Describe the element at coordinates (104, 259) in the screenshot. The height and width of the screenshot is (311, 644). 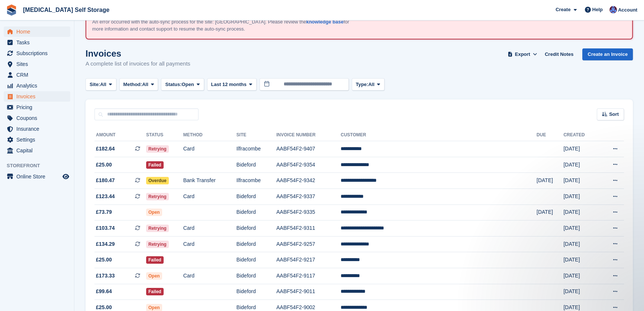
I see `span: £25.00` at that location.